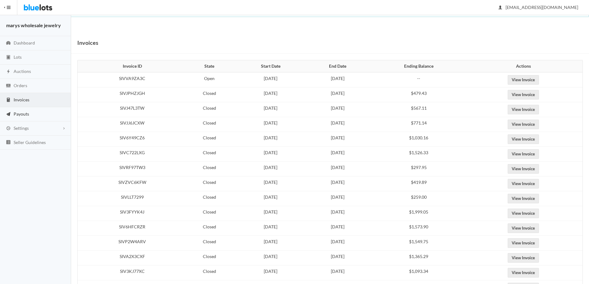 The height and width of the screenshot is (284, 589). Describe the element at coordinates (130, 184) in the screenshot. I see `td: SIVZVC6KFW` at that location.